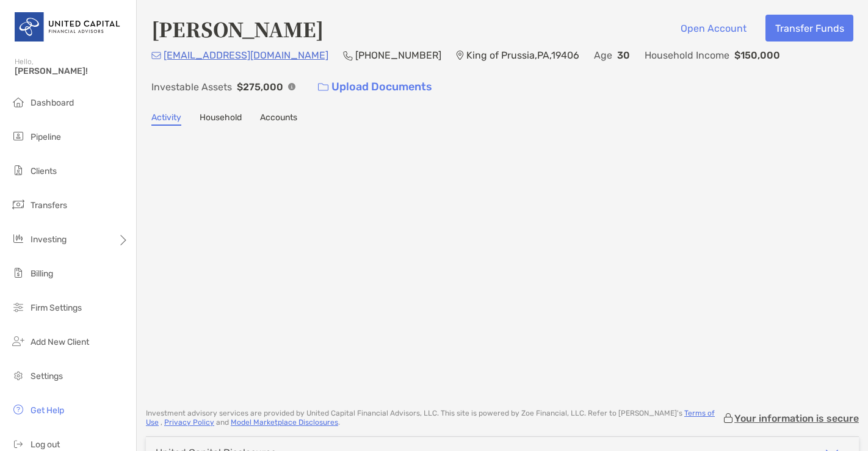 This screenshot has height=451, width=868. I want to click on span: Get Help, so click(47, 410).